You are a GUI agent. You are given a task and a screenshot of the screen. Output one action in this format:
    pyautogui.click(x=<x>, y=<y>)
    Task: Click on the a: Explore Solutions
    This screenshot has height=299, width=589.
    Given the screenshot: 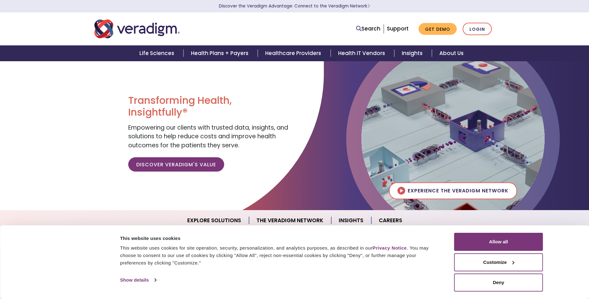 What is the action you would take?
    pyautogui.click(x=214, y=220)
    